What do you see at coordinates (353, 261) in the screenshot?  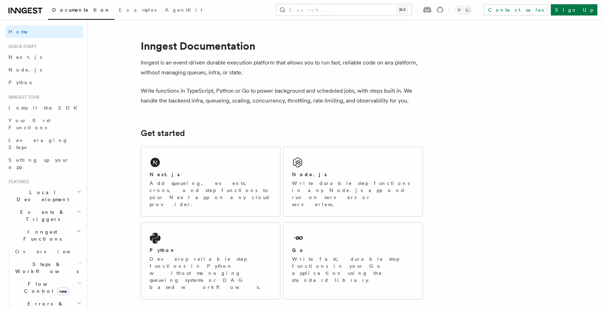 I see `a: GoWrite fast, durable step functions in your Go application using the standard library.` at bounding box center [353, 261].